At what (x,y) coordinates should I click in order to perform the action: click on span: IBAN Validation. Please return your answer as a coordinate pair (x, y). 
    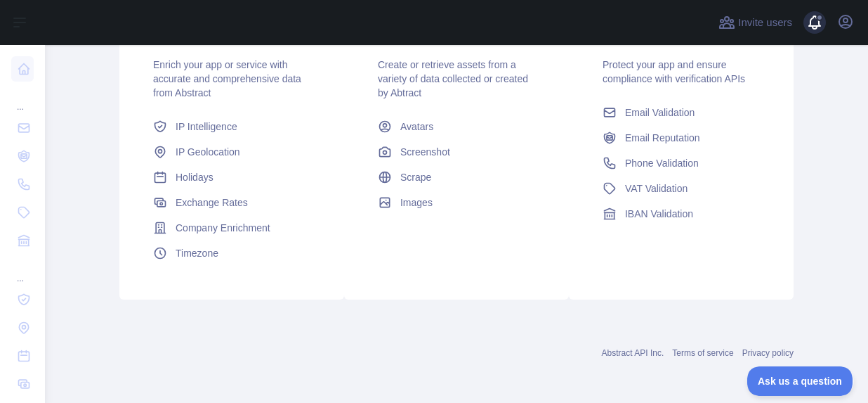
    Looking at the image, I should click on (659, 213).